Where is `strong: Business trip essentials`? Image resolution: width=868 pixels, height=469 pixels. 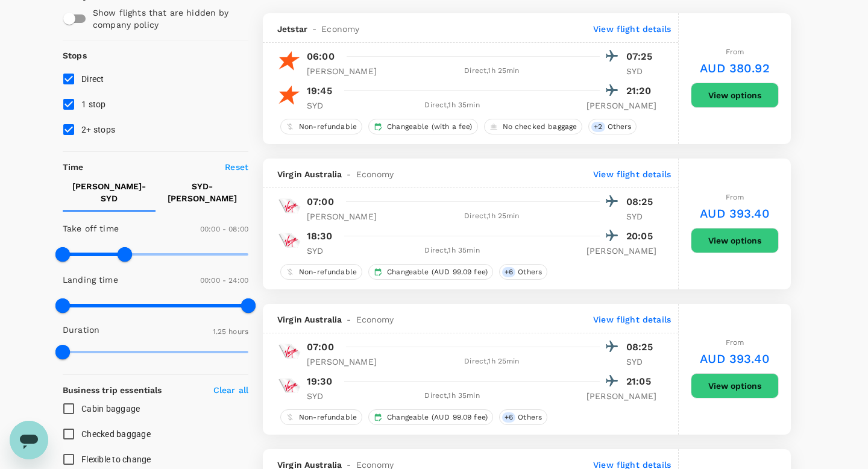 strong: Business trip essentials is located at coordinates (112, 390).